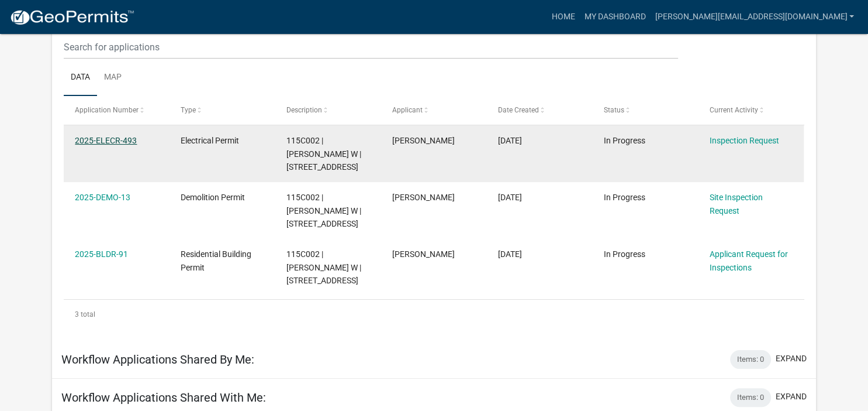  I want to click on span: 115C002 | AZAR JUDITH W | 143 S SPRING RD, so click(324, 267).